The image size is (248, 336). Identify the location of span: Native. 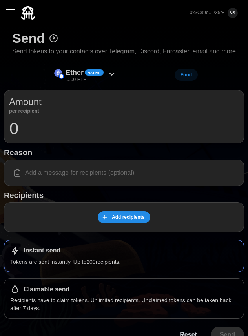
(94, 73).